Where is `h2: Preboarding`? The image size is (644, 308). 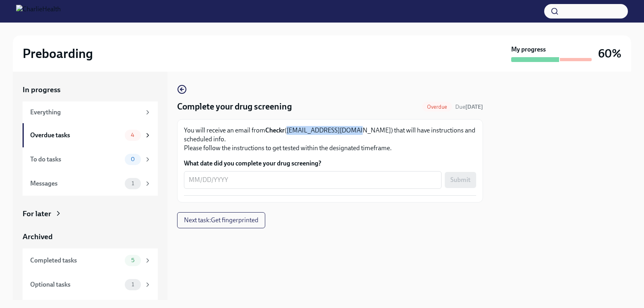 h2: Preboarding is located at coordinates (58, 53).